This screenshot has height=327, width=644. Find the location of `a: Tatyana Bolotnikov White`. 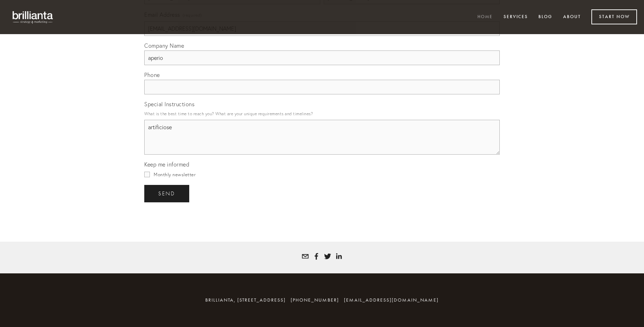

a: Tatyana Bolotnikov White is located at coordinates (316, 257).